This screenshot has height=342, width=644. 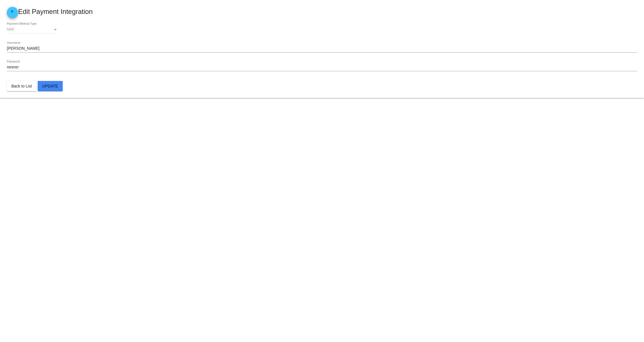 What do you see at coordinates (21, 86) in the screenshot?
I see `span: Back to List` at bounding box center [21, 86].